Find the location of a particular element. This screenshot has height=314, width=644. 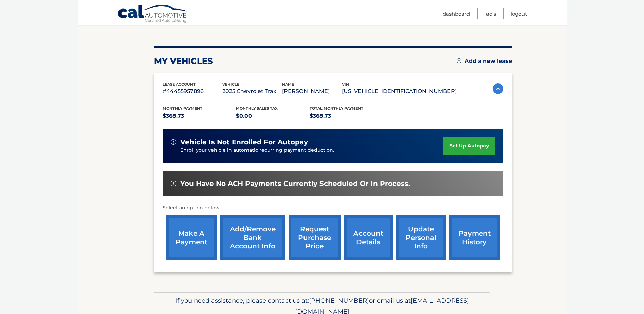

span: vin is located at coordinates (345, 84).